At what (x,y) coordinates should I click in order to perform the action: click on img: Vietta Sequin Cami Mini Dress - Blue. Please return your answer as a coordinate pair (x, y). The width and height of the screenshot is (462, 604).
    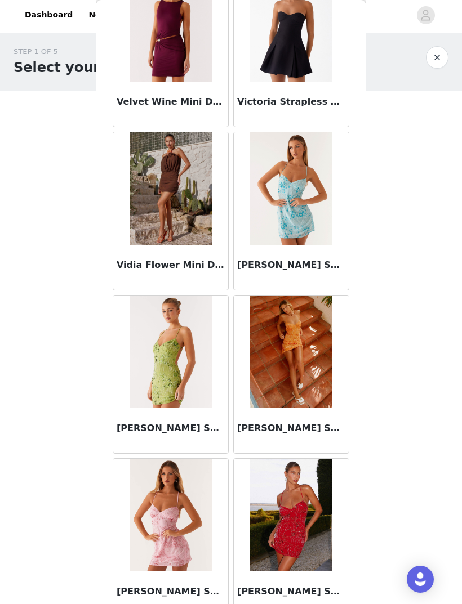
    Looking at the image, I should click on (291, 189).